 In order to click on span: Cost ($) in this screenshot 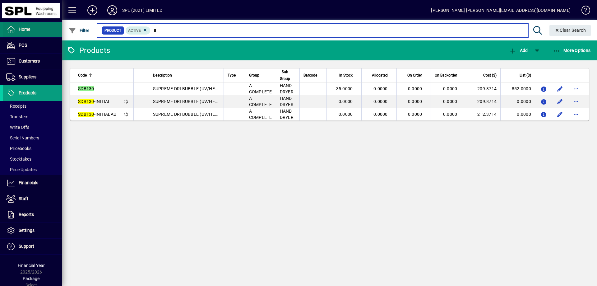, I will do `click(490, 75)`.